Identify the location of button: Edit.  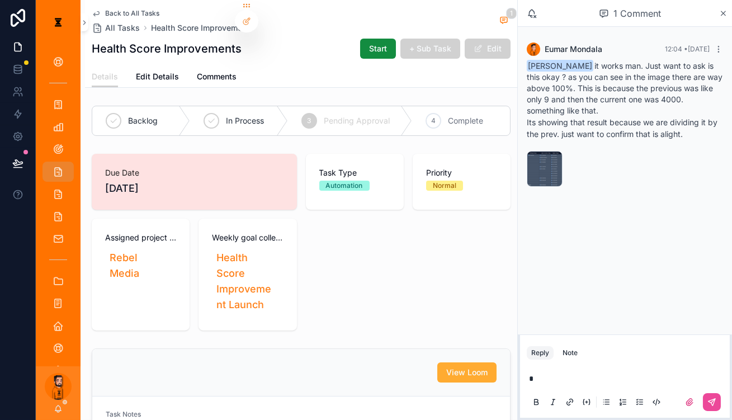
(488, 49).